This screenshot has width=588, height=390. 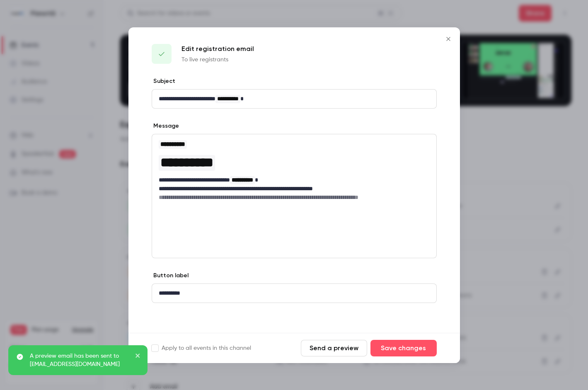 I want to click on label: Subject, so click(x=163, y=81).